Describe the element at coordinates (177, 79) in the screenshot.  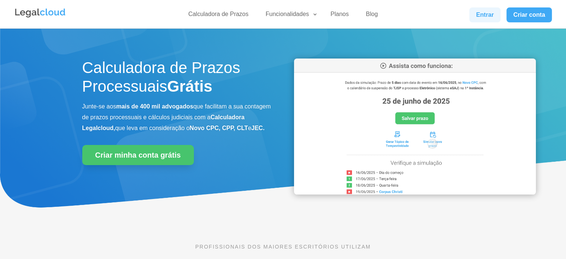
I see `h1: Calculadora de Prazos Processuais` at that location.